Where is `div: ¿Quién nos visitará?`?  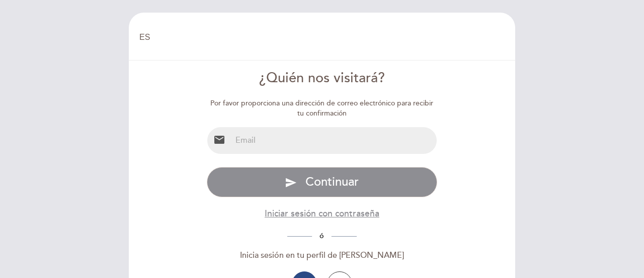
div: ¿Quién nos visitará? is located at coordinates (322, 78).